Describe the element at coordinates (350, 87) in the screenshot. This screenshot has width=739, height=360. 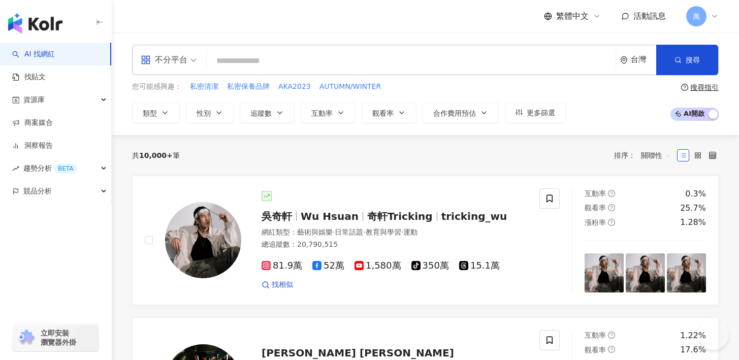
I see `span: AUTUMN/WINTER` at that location.